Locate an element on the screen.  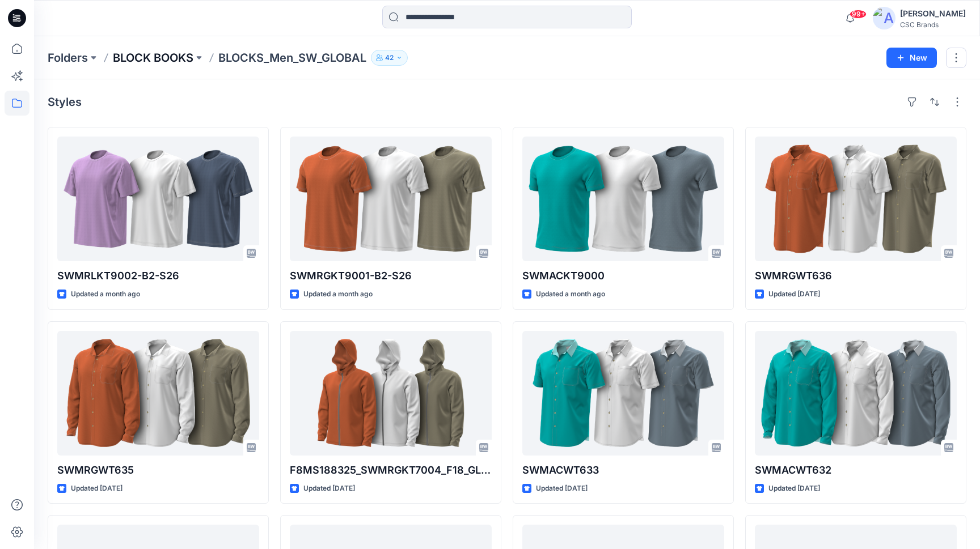
img: avatar is located at coordinates (884, 18).